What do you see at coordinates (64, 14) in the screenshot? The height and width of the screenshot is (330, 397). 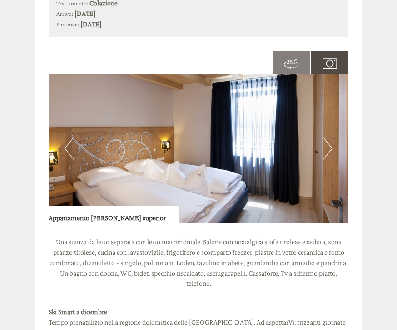 I see `small: Arrivo:` at bounding box center [64, 14].